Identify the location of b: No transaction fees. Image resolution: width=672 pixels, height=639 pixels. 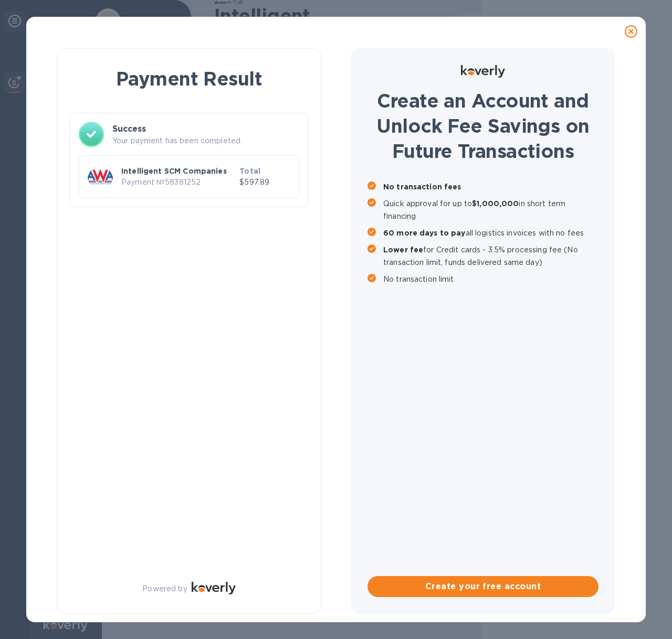
(422, 187).